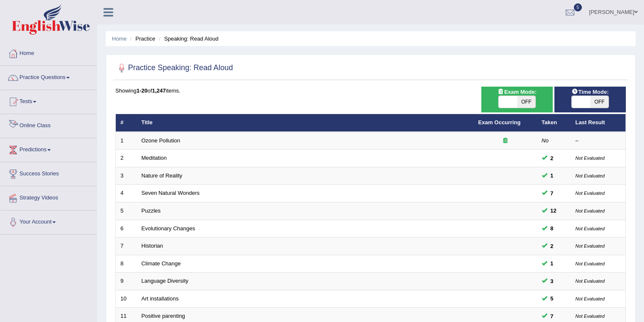 The image size is (644, 322). Describe the element at coordinates (168, 228) in the screenshot. I see `a: Evolutionary Changes` at that location.